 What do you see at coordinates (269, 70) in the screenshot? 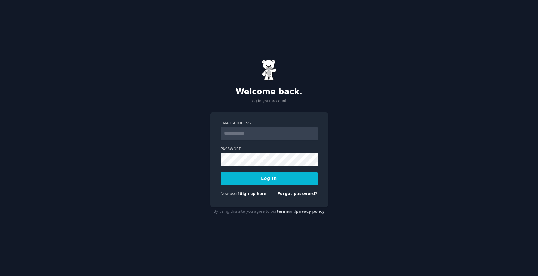
I see `img: Gummy Bear` at bounding box center [269, 70].